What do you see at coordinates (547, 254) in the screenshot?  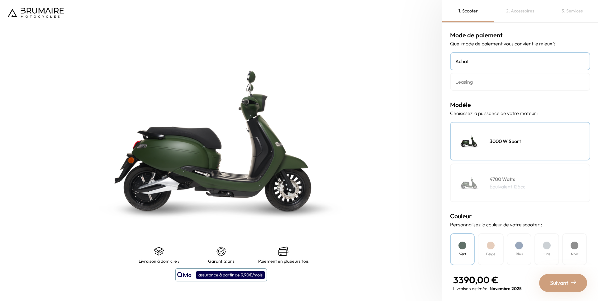 I see `h4: Gris` at bounding box center [547, 254].